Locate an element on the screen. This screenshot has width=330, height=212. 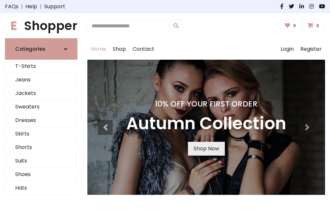
a: Hats is located at coordinates (41, 188).